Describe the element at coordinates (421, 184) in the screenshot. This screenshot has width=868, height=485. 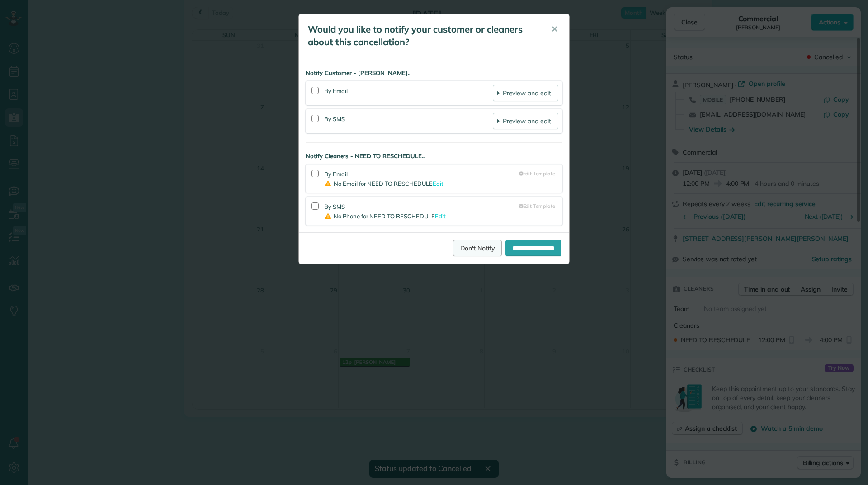
I see `div: No Email for NEED TO RESCHEDULE` at that location.